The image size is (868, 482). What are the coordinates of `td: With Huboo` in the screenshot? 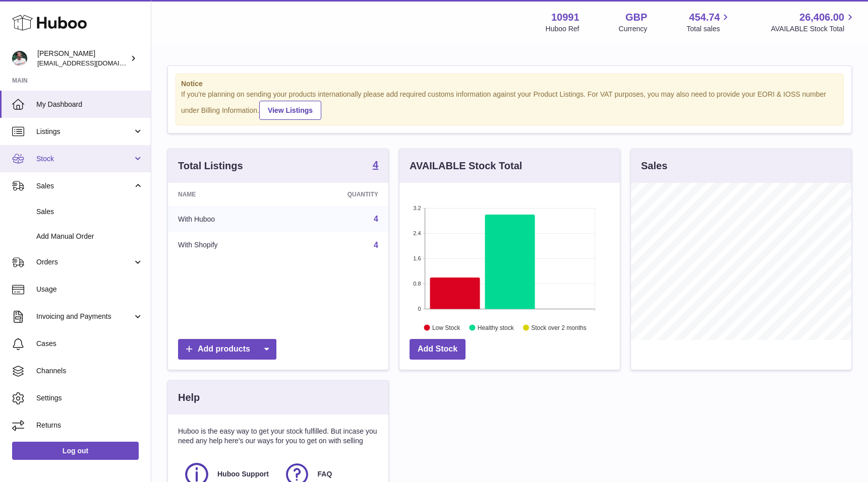 It's located at (227, 219).